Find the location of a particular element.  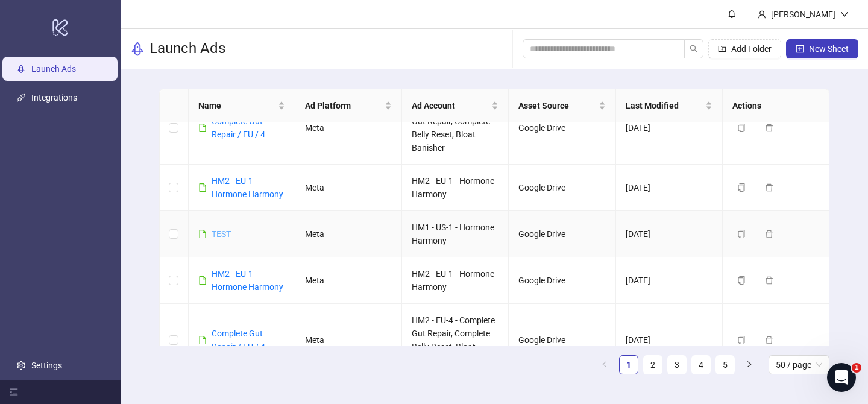

a: 1 is located at coordinates (629, 365).